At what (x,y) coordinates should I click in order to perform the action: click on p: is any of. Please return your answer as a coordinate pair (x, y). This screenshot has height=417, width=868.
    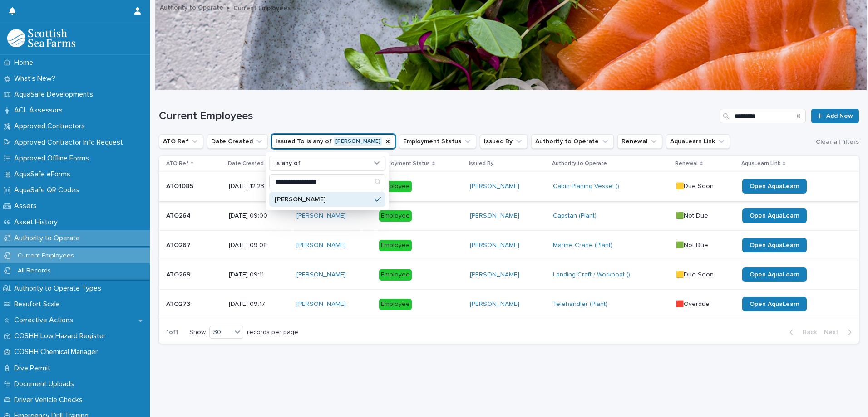
    Looking at the image, I should click on (288, 163).